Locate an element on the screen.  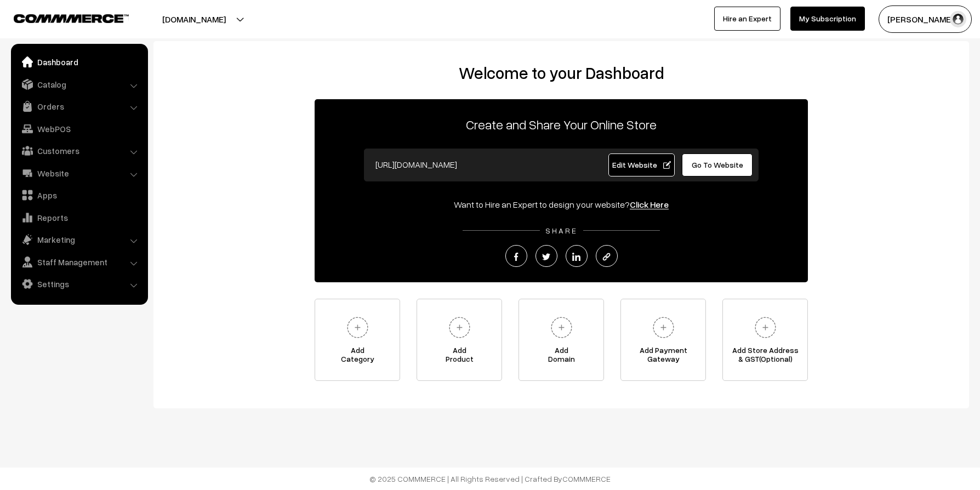
a: Add PaymentGateway is located at coordinates (663, 340).